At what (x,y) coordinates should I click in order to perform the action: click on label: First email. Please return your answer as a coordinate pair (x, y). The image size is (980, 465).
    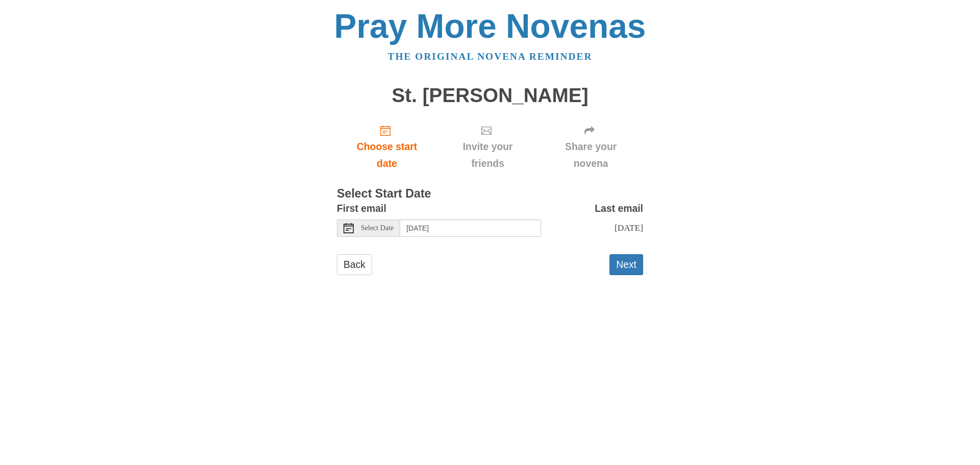
    Looking at the image, I should click on (361, 208).